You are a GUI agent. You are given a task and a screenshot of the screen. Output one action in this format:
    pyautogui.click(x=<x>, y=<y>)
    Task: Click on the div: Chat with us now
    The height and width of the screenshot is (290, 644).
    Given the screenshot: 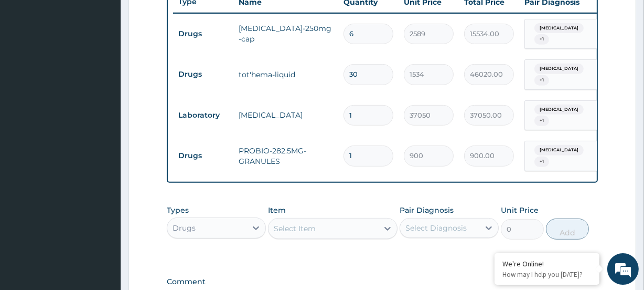 What is the action you would take?
    pyautogui.click(x=115, y=65)
    